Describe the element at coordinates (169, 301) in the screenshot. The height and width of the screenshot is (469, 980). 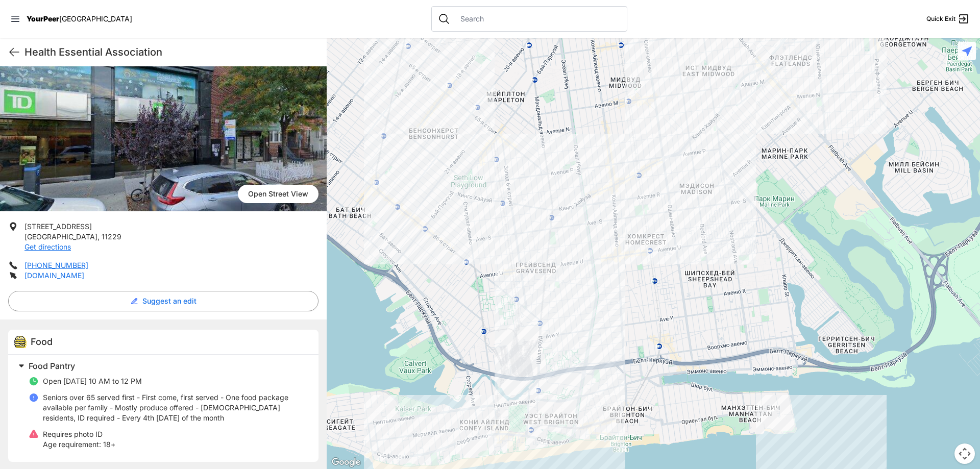
I see `span: Suggest an edit` at that location.